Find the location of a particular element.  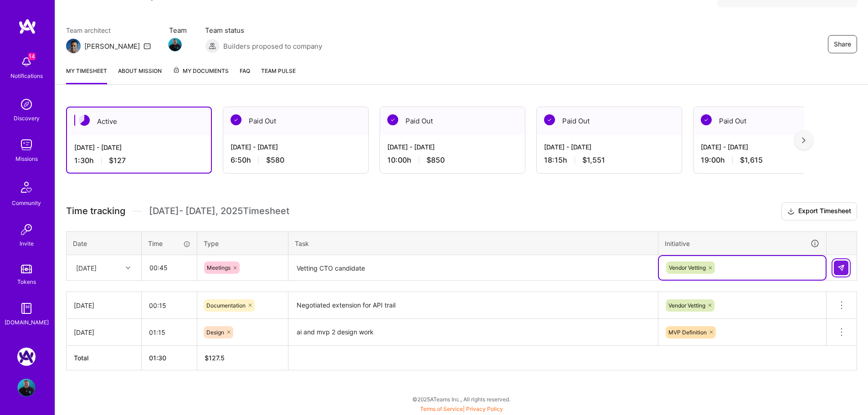

span: Time tracking is located at coordinates (96, 211).